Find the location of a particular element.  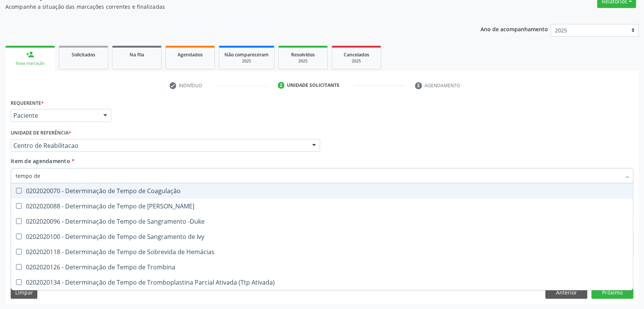

div: 2 is located at coordinates (281, 85).